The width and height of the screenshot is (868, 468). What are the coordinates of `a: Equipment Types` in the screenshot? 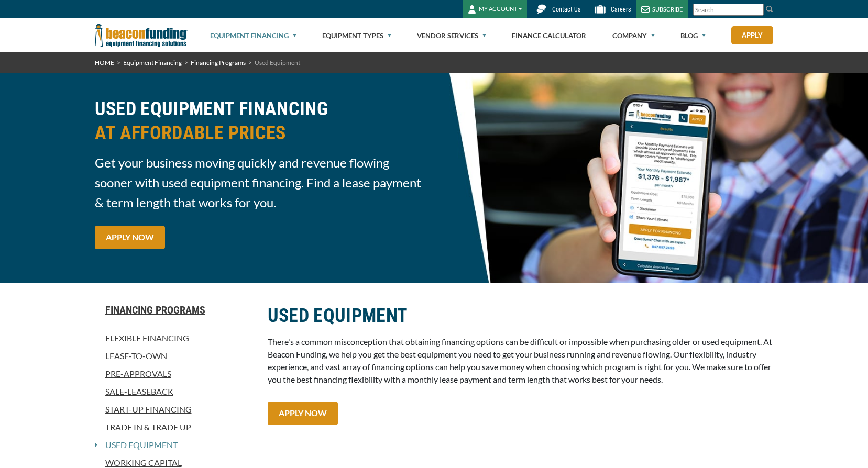 It's located at (357, 36).